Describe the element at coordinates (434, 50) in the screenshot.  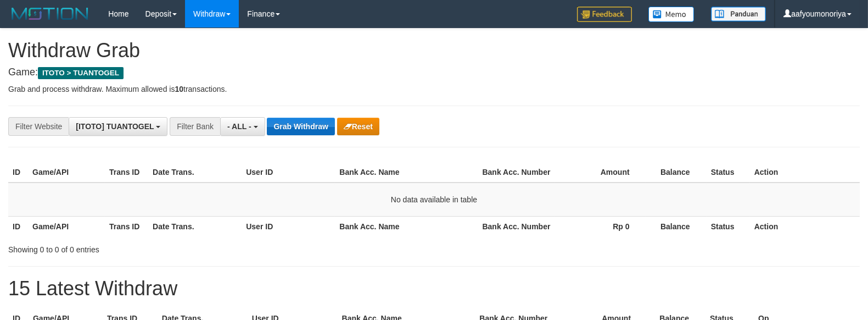
I see `h1: Withdraw Grab` at that location.